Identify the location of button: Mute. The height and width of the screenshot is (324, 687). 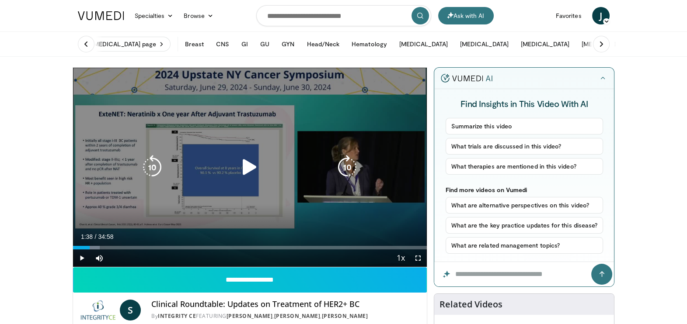
(99, 258).